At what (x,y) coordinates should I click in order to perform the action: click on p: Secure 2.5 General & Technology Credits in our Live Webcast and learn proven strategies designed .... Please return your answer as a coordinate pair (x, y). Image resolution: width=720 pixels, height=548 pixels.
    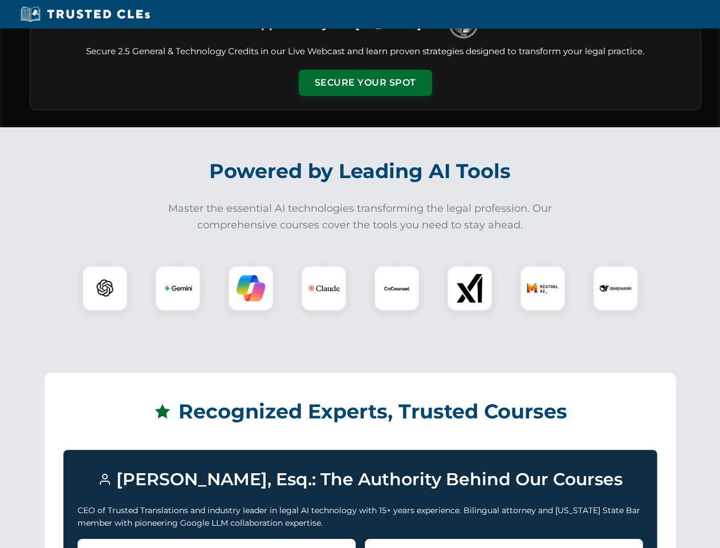
    Looking at the image, I should click on (366, 51).